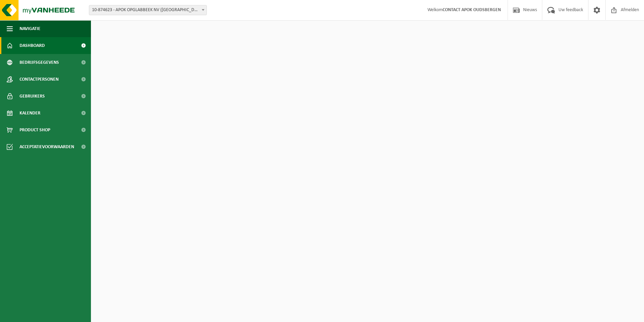 The height and width of the screenshot is (322, 644). I want to click on span: Acceptatievoorwaarden, so click(47, 146).